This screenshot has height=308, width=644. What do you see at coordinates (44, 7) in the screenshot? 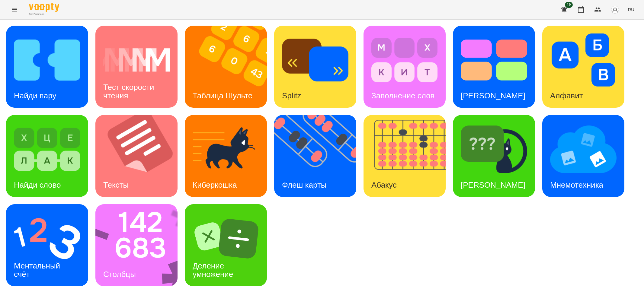
I see `img: Voopty Logo` at bounding box center [44, 7].